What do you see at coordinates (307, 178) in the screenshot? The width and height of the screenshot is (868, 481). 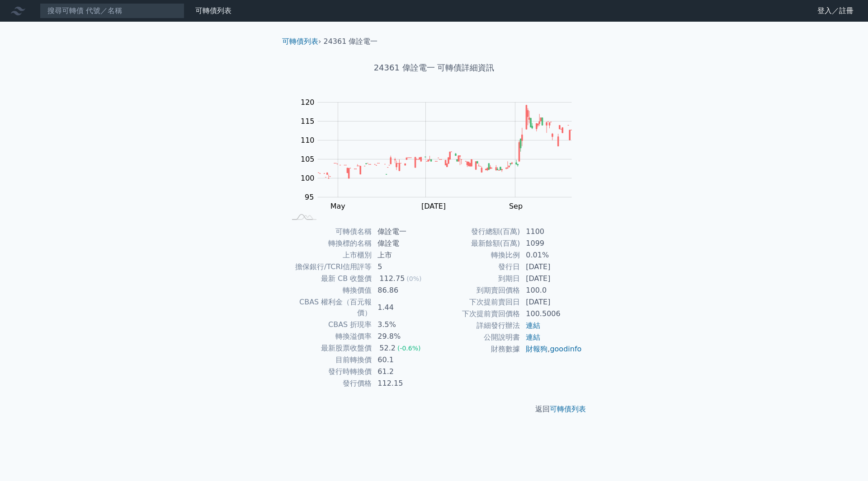 I see `tspan: 100` at bounding box center [307, 178].